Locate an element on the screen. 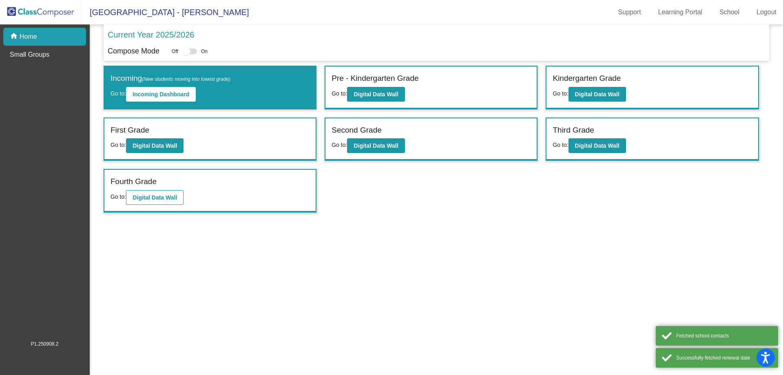 The image size is (783, 375). label: Pre - Kindergarten Grade is located at coordinates (375, 78).